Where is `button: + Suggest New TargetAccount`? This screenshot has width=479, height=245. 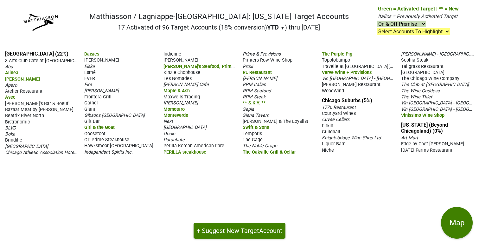 button: + Suggest New TargetAccount is located at coordinates (240, 230).